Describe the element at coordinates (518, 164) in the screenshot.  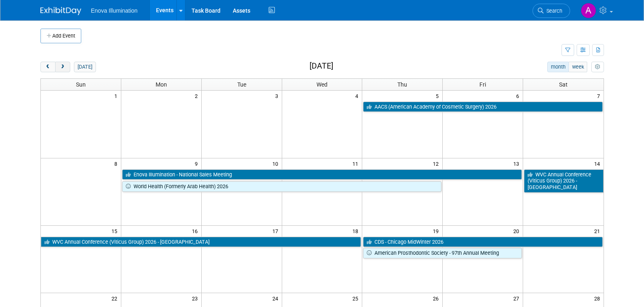
I see `span: 13` at that location.